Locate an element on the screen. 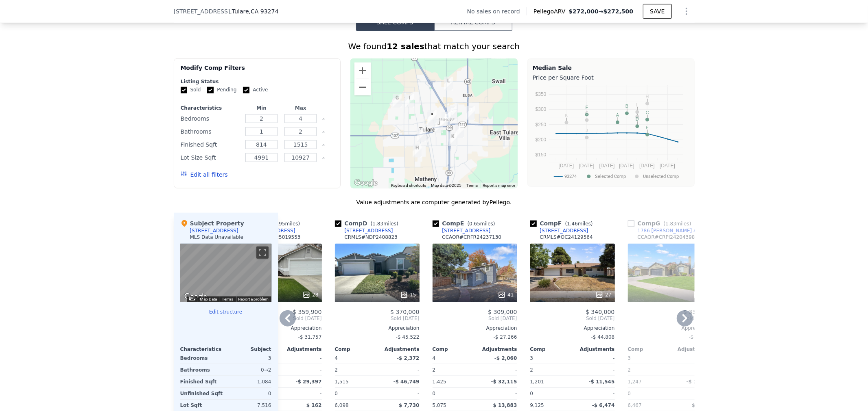 The image size is (868, 411). span: 1,247 is located at coordinates (635, 382).